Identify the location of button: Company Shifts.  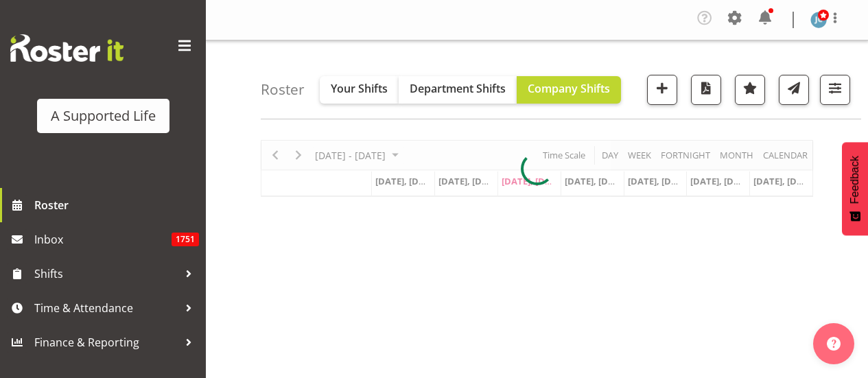
(569, 90).